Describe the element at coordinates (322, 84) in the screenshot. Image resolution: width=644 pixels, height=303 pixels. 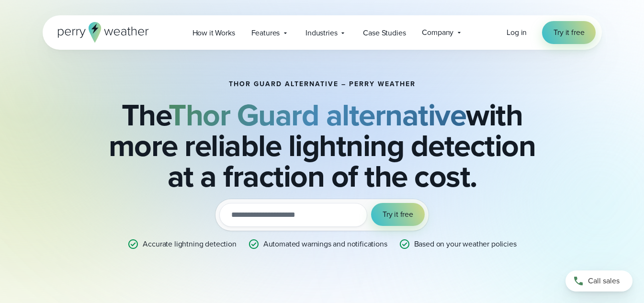
I see `h1: THOR GUARD ALTERNATIVE – Perry Weather` at that location.